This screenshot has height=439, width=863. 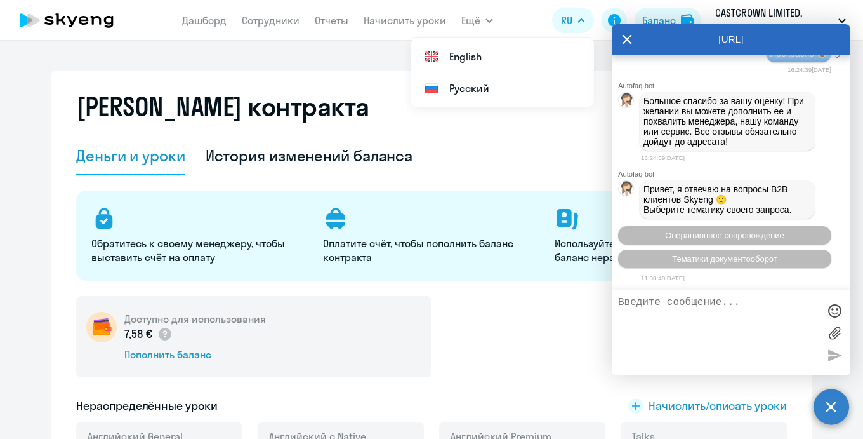 What do you see at coordinates (471, 20) in the screenshot?
I see `span: Ещё` at bounding box center [471, 20].